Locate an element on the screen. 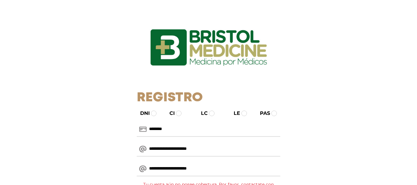 The width and height of the screenshot is (417, 185). label: LC is located at coordinates (201, 113).